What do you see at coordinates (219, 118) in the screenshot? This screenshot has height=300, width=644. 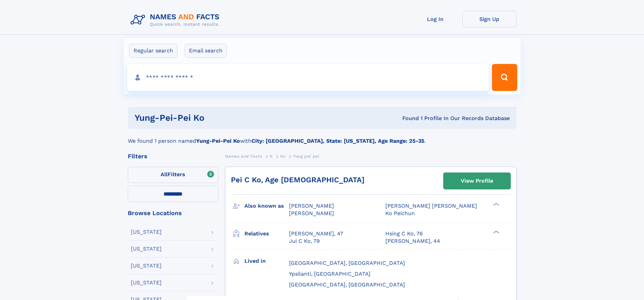 I see `h1: yung-pei-pei ko` at bounding box center [219, 118].